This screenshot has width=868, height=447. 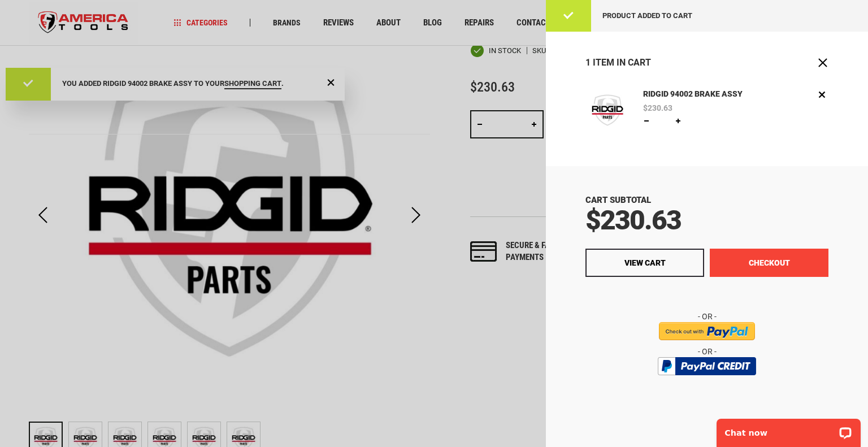 What do you see at coordinates (622, 62) in the screenshot?
I see `span: Item in Cart` at bounding box center [622, 62].